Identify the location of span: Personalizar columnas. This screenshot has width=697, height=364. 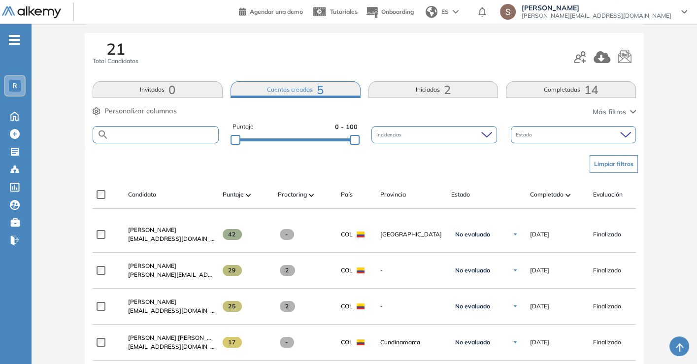
(140, 111).